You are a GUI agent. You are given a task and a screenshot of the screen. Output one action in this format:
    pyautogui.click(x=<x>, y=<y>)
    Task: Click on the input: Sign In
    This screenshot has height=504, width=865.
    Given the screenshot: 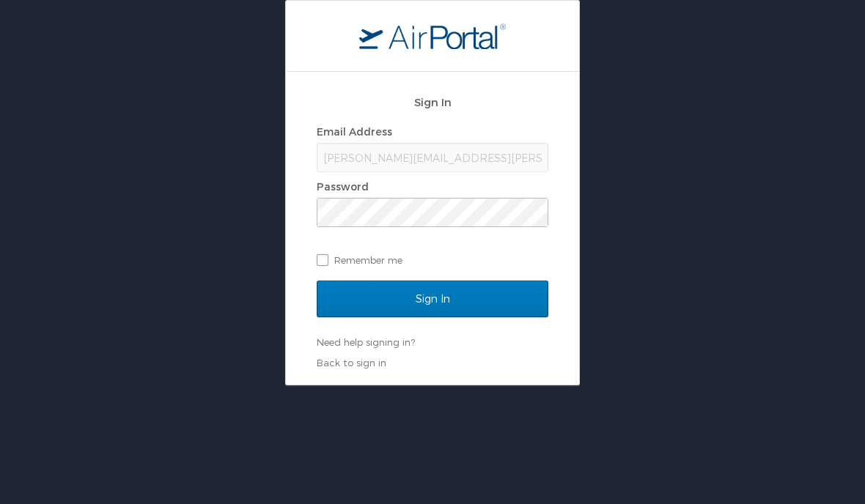 What is the action you would take?
    pyautogui.click(x=432, y=299)
    